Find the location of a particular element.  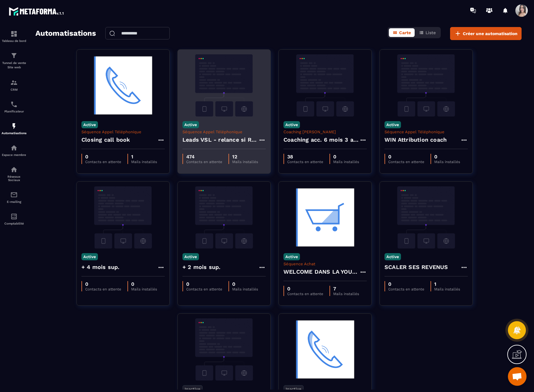

a: accountantaccountantComptabilité is located at coordinates (14, 219).